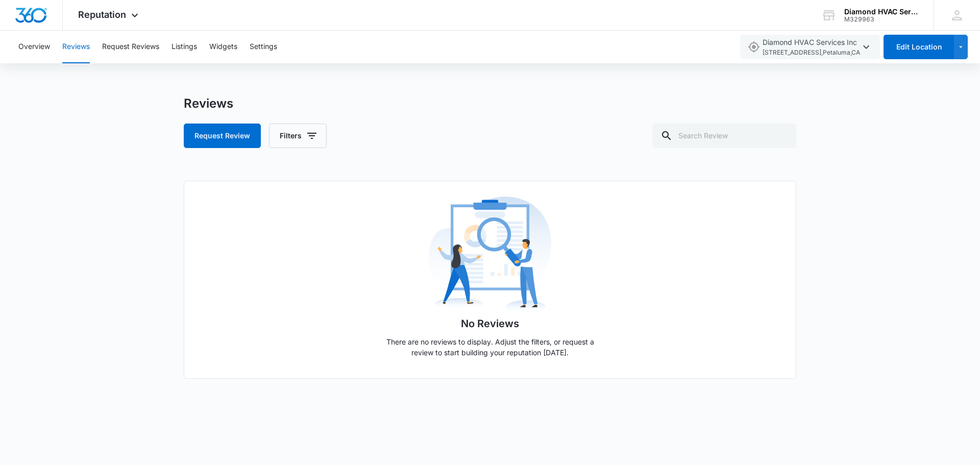  I want to click on button: Overview, so click(34, 47).